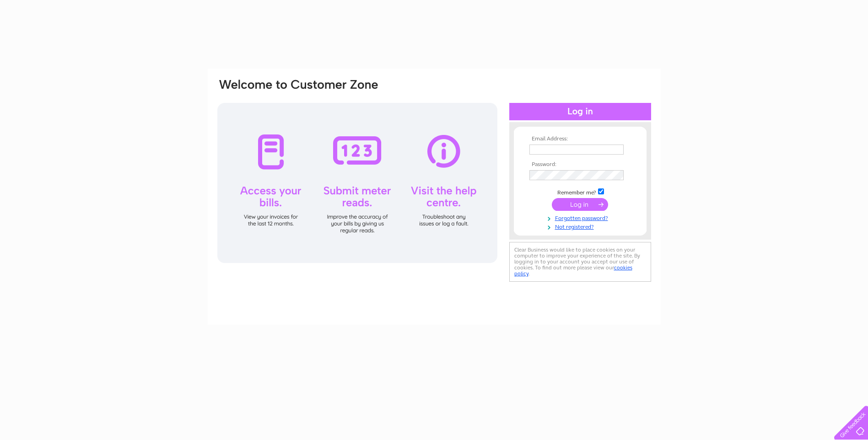 Image resolution: width=868 pixels, height=440 pixels. What do you see at coordinates (580, 192) in the screenshot?
I see `td: Remember me?` at bounding box center [580, 192].